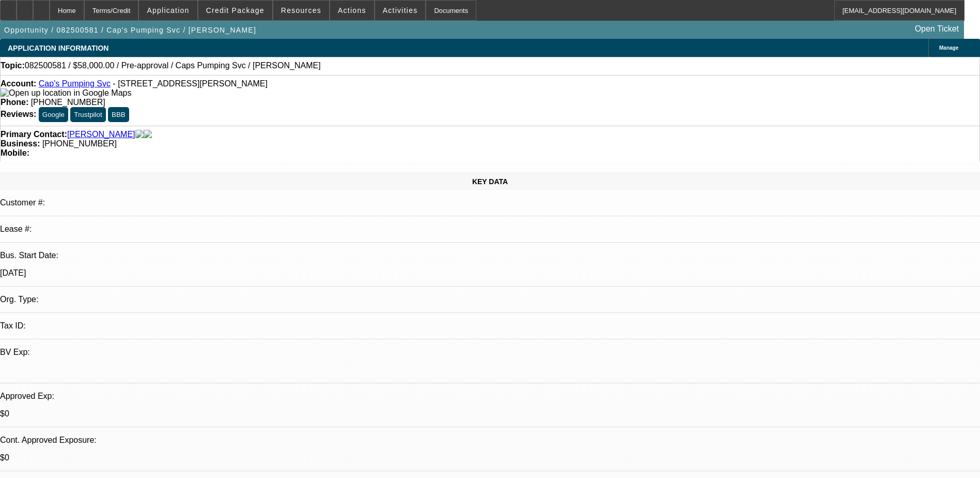  I want to click on strong: Business:, so click(21, 143).